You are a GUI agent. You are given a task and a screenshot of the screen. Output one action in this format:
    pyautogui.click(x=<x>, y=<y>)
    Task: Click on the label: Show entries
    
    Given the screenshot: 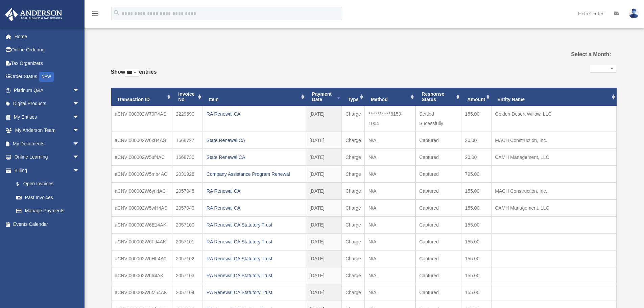 What is the action you would take?
    pyautogui.click(x=134, y=76)
    